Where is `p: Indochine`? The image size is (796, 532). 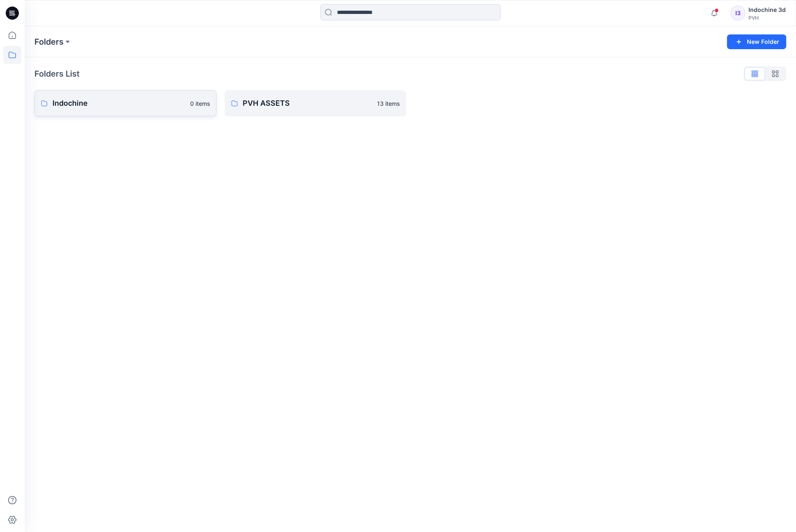 p: Indochine is located at coordinates (119, 103).